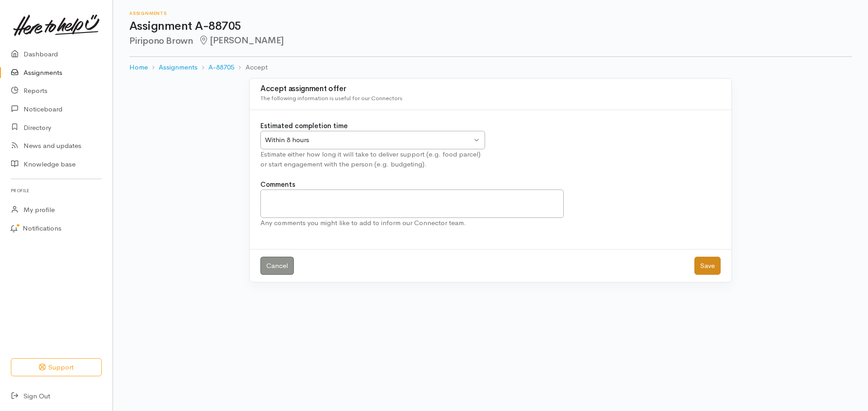 This screenshot has height=411, width=868. Describe the element at coordinates (368, 140) in the screenshot. I see `div: Within 8 hours` at that location.